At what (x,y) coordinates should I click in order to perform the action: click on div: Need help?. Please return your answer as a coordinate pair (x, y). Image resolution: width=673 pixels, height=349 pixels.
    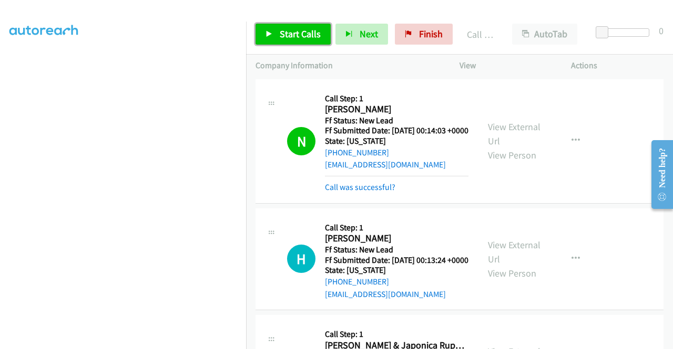
    Looking at the image, I should click on (19, 35).